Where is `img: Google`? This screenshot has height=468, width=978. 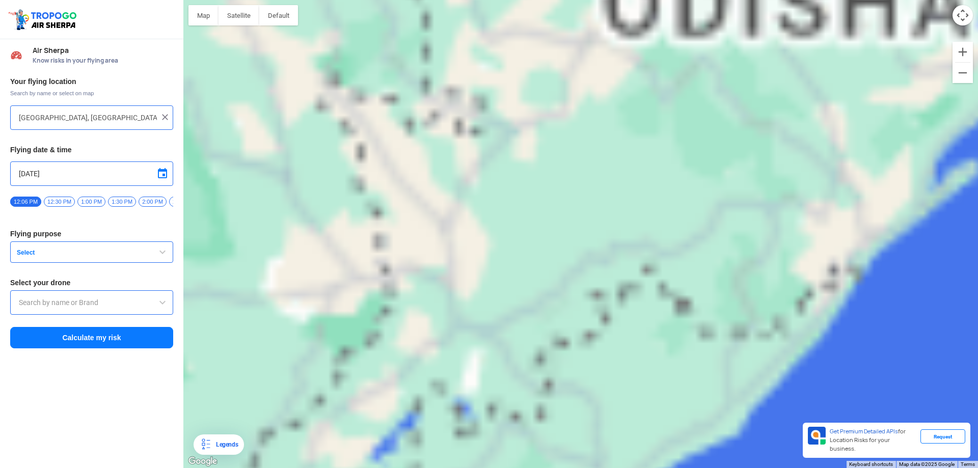 img: Google is located at coordinates (203, 462).